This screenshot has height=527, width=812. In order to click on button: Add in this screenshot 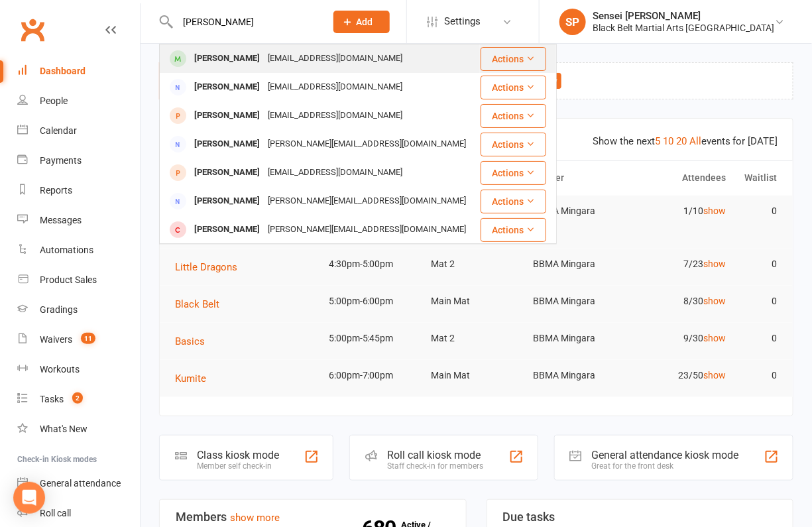, I will do `click(361, 22)`.